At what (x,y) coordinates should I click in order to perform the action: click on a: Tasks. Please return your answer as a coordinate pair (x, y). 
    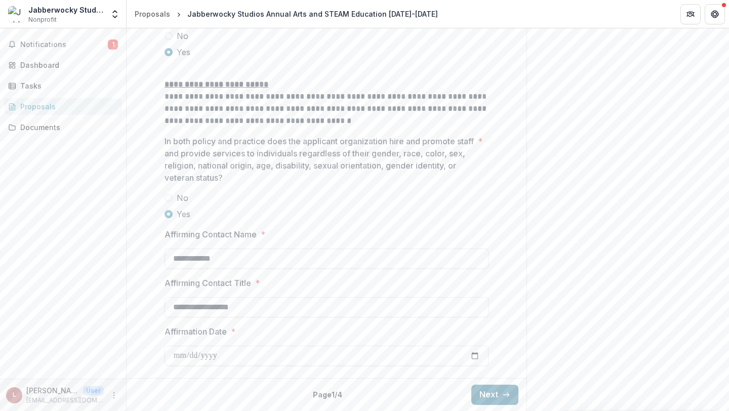
    Looking at the image, I should click on (63, 86).